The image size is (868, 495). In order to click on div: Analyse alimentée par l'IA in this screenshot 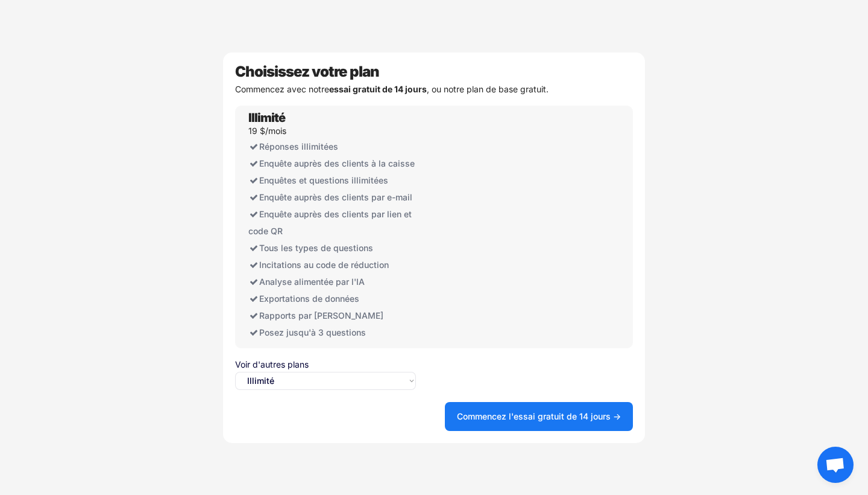, I will do `click(331, 282)`.